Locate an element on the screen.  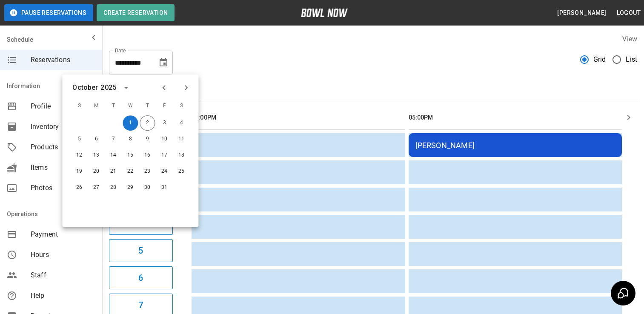
h6: 7 is located at coordinates (141, 305).